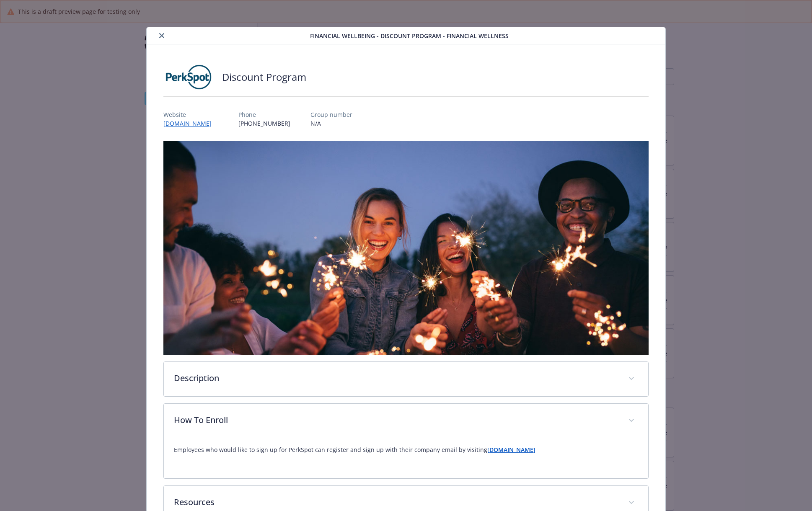  I want to click on p: N/A, so click(332, 123).